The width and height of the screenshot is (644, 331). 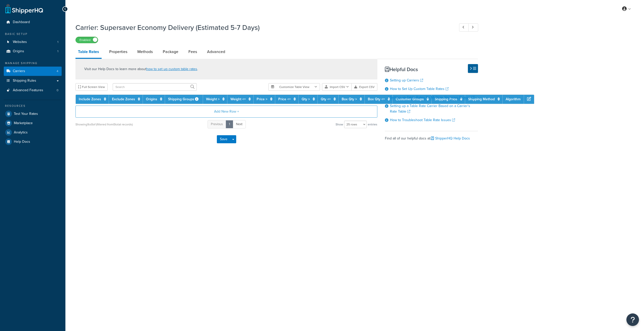 What do you see at coordinates (633, 320) in the screenshot?
I see `button: Open Resource Center` at bounding box center [633, 320].